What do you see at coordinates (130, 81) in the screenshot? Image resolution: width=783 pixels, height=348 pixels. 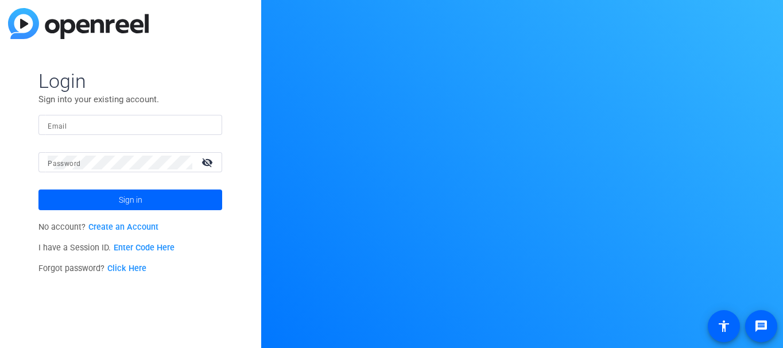 I see `span: Login` at bounding box center [130, 81].